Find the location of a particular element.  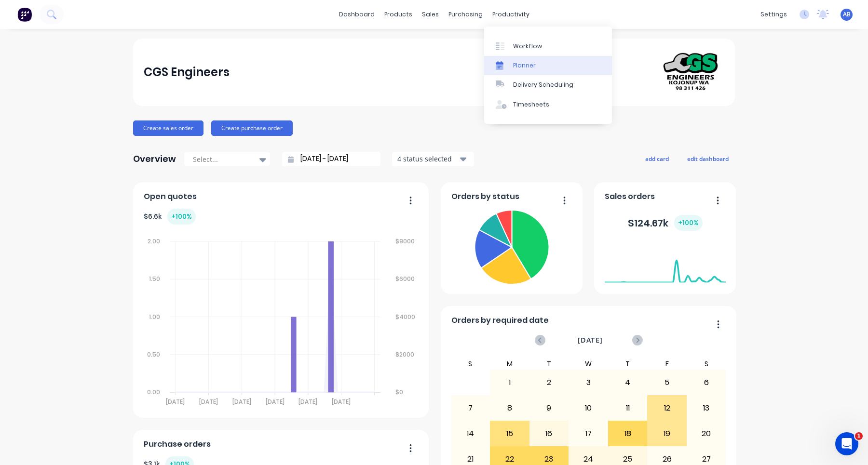

div: 5 is located at coordinates (667, 383).